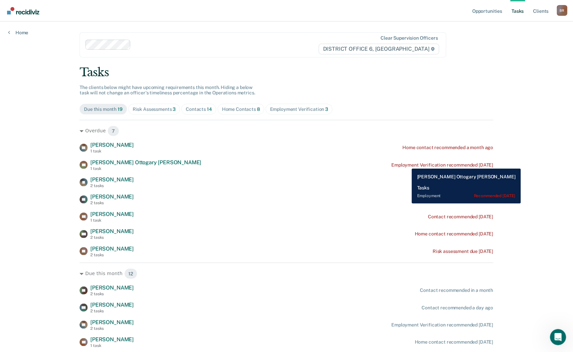 The image size is (573, 352). I want to click on img: Recidiviz, so click(23, 11).